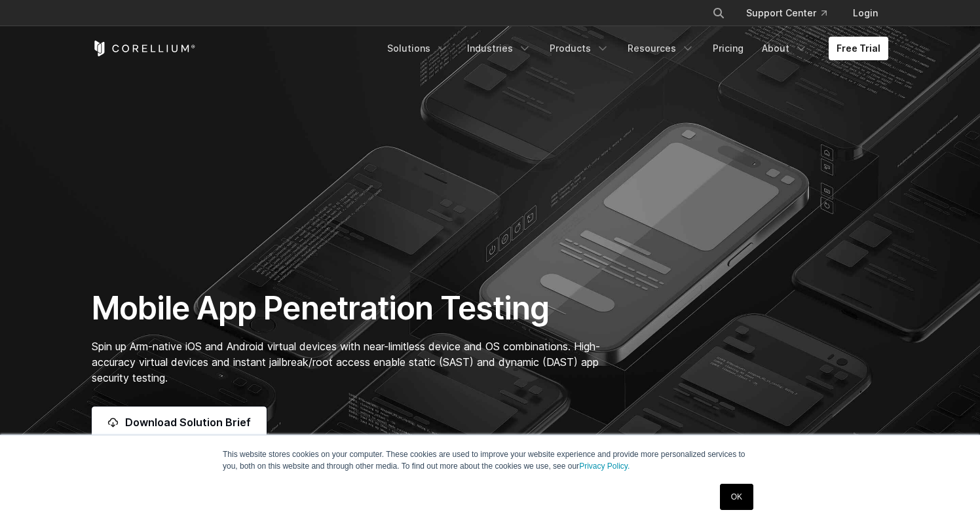 Image resolution: width=980 pixels, height=527 pixels. What do you see at coordinates (490, 460) in the screenshot?
I see `p: This website stores cookies on your computer. These cookies are used to improve your website expe...` at bounding box center [490, 460].